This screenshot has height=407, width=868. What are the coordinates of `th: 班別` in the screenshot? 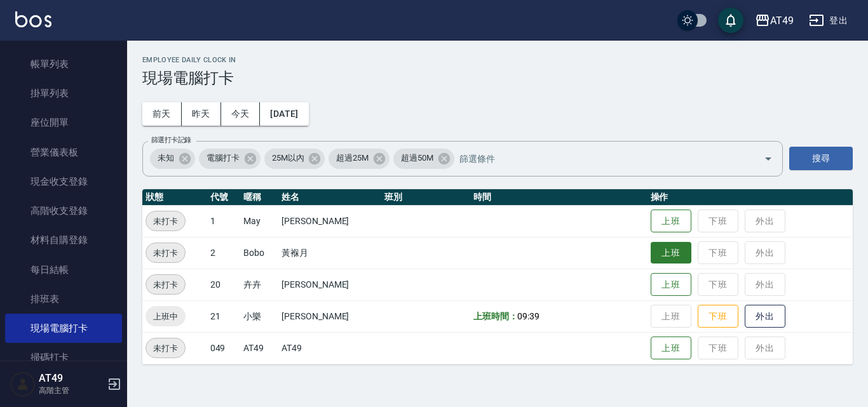 It's located at (426, 198).